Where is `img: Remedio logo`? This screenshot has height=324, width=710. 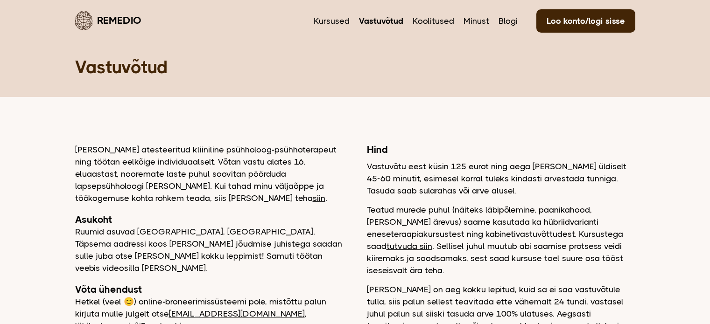
img: Remedio logo is located at coordinates (84, 21).